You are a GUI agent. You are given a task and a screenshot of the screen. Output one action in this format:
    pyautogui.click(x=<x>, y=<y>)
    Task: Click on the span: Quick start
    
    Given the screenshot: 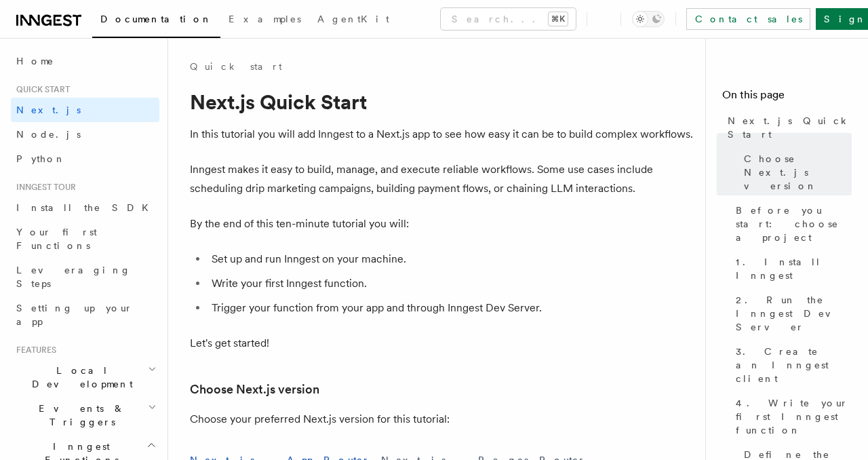 What is the action you would take?
    pyautogui.click(x=40, y=90)
    